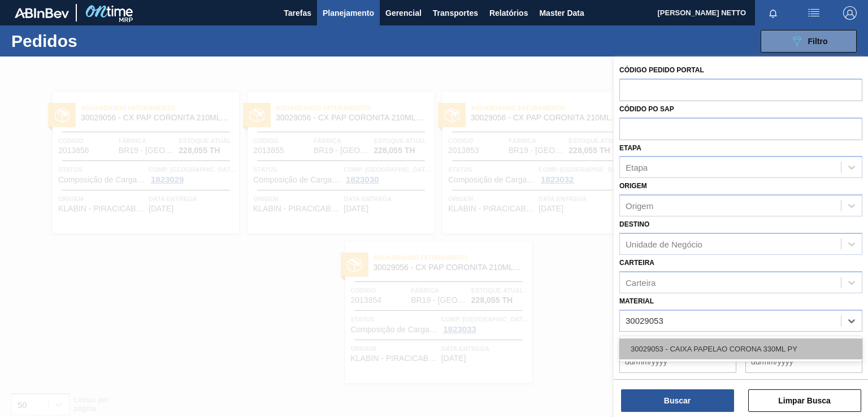 The width and height of the screenshot is (868, 417). What do you see at coordinates (637, 263) in the screenshot?
I see `label: Carteira` at bounding box center [637, 263].